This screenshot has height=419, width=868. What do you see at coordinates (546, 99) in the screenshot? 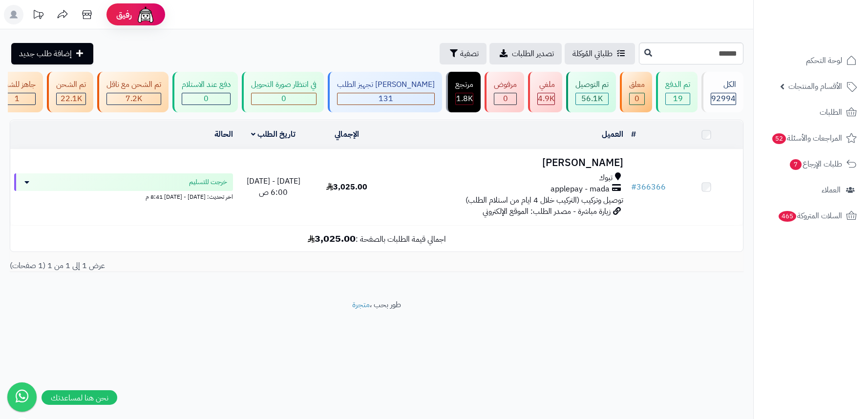
I see `div: 4922` at bounding box center [546, 99].